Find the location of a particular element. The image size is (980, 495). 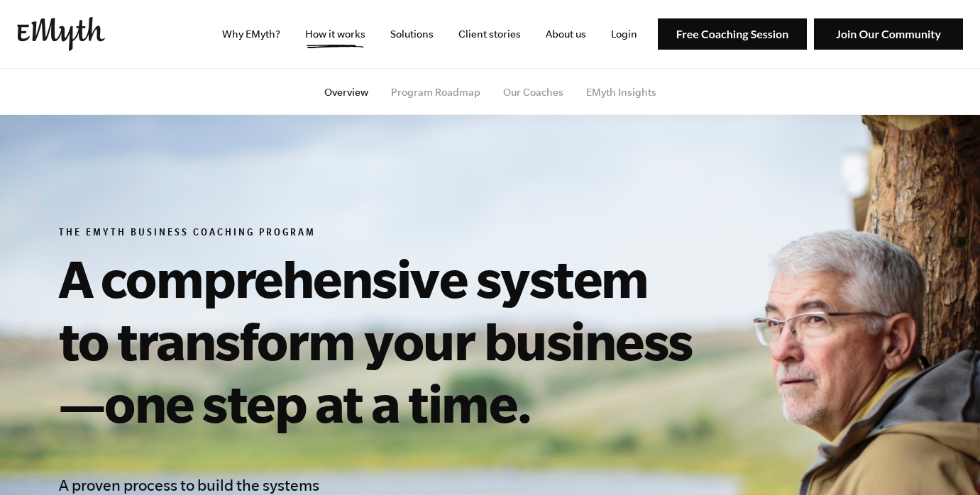

a: Our Coaches is located at coordinates (533, 92).